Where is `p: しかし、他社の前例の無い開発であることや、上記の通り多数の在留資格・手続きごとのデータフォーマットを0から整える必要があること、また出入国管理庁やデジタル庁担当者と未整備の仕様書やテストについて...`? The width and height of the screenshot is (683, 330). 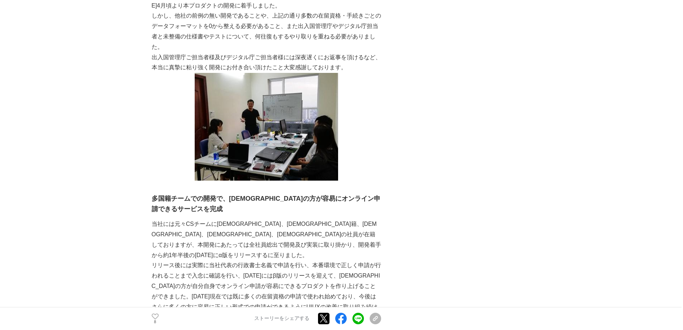
p: しかし、他社の前例の無い開発であることや、上記の通り多数の在留資格・手続きごとのデータフォーマットを0から整える必要があること、また出入国管理庁やデジタル庁担当者と未整備の仕様書やテストについて... is located at coordinates (266, 31).